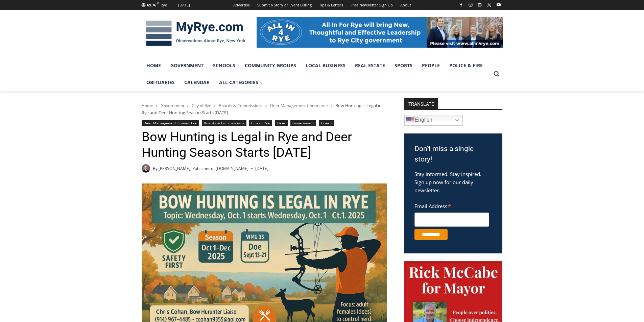 The image size is (644, 322). Describe the element at coordinates (299, 105) in the screenshot. I see `span: Deer Management Committee` at that location.